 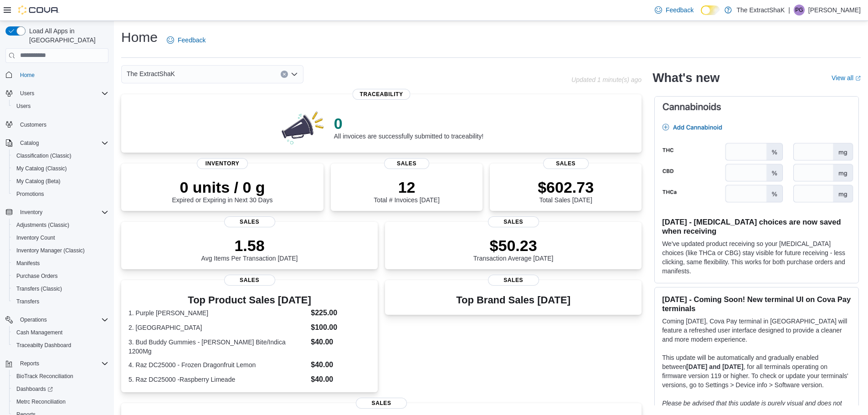 I want to click on a: Dashboards, so click(x=35, y=390).